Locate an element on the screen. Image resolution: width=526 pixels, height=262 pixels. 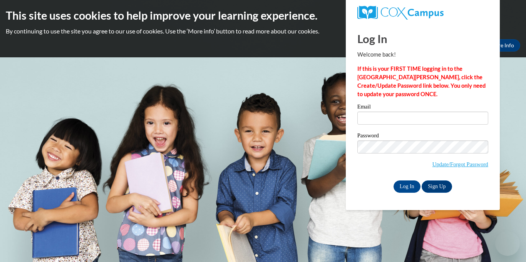
a: More Info is located at coordinates (502, 45).